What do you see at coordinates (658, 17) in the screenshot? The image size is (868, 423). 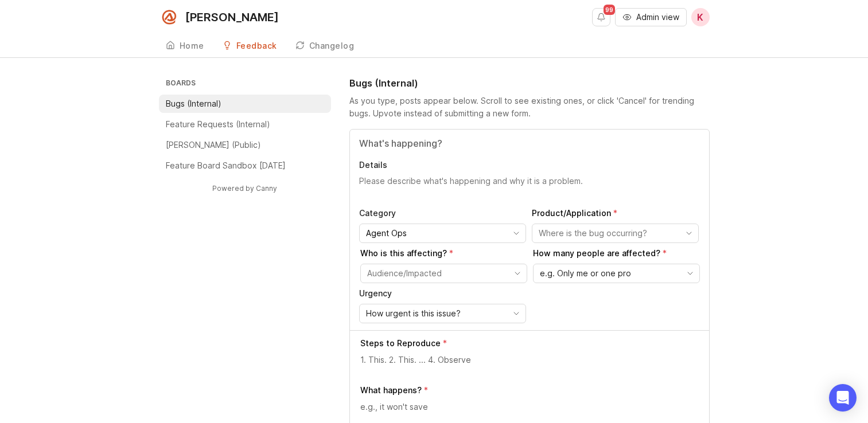 I see `span: Admin view` at bounding box center [658, 17].